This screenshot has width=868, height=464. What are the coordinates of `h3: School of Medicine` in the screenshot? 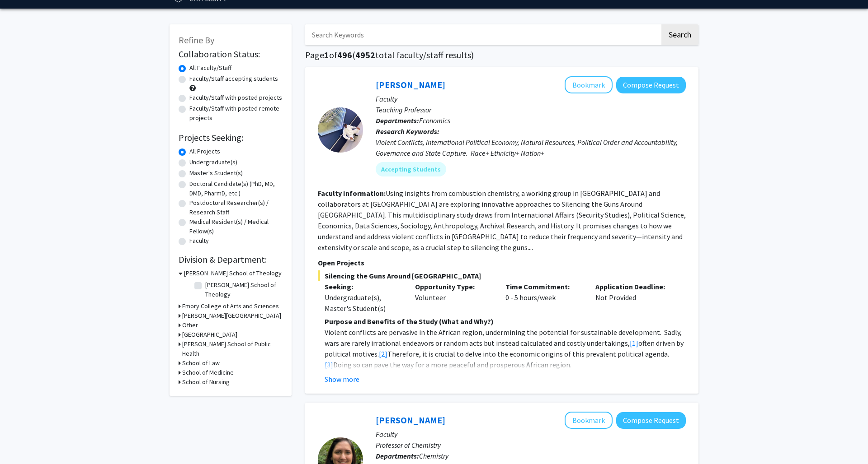 It's located at (208, 372).